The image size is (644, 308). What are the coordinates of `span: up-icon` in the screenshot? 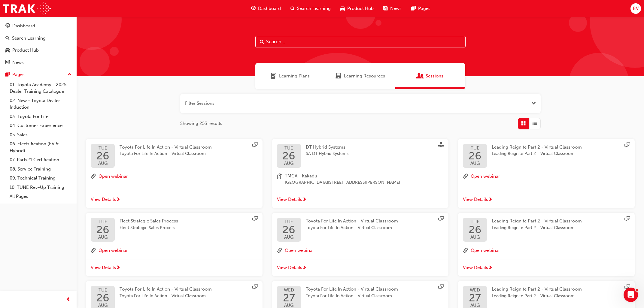 It's located at (70, 75).